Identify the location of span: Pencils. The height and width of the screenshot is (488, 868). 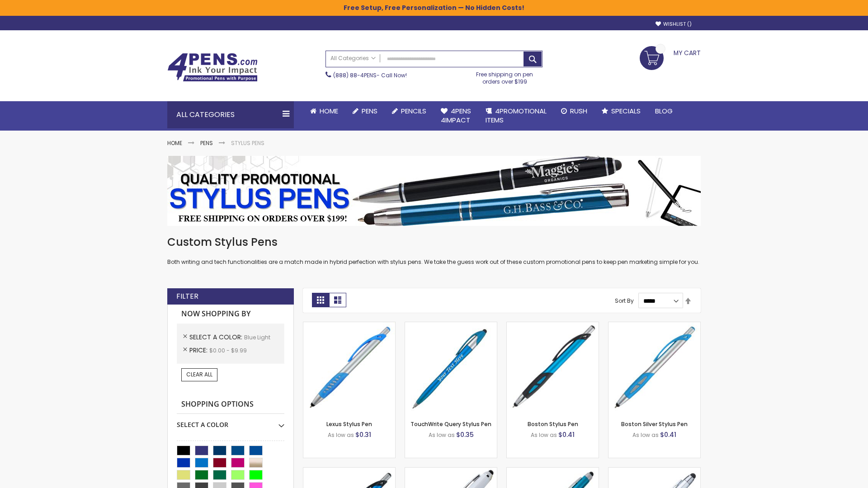
(414, 110).